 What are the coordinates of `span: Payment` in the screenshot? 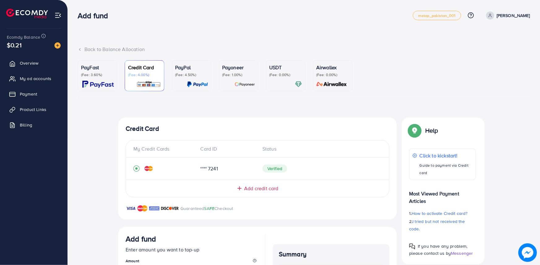 It's located at (28, 94).